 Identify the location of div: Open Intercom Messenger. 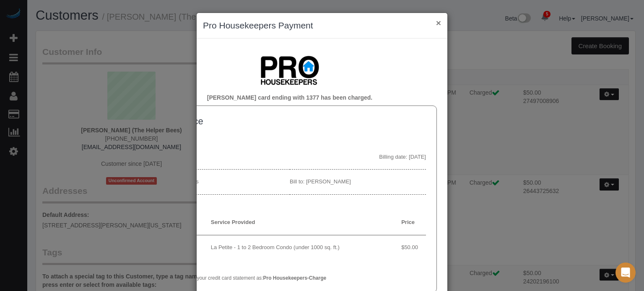
(626, 273).